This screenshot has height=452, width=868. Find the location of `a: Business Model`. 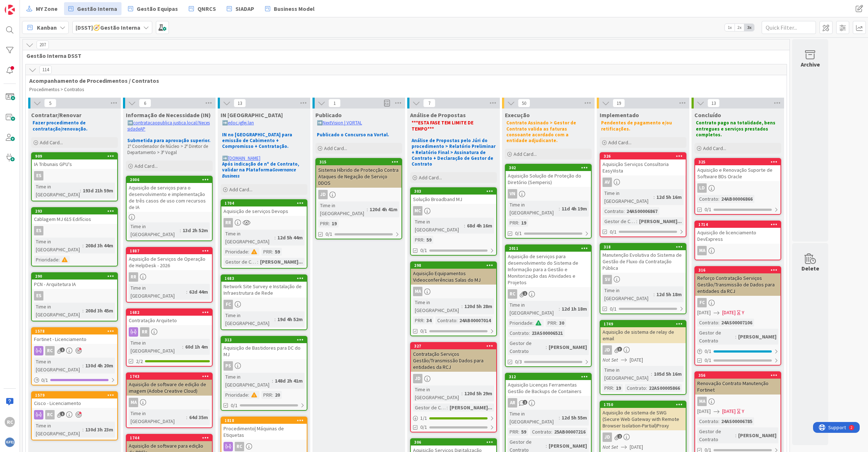

a: Business Model is located at coordinates (289, 9).